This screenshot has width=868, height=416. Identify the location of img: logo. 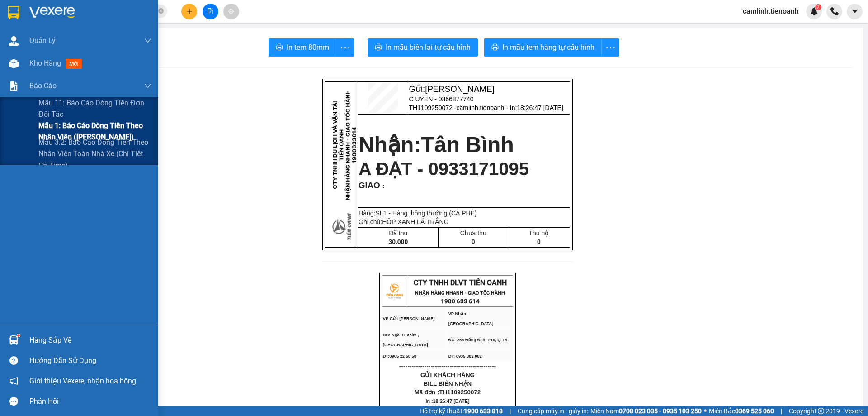
(395, 291).